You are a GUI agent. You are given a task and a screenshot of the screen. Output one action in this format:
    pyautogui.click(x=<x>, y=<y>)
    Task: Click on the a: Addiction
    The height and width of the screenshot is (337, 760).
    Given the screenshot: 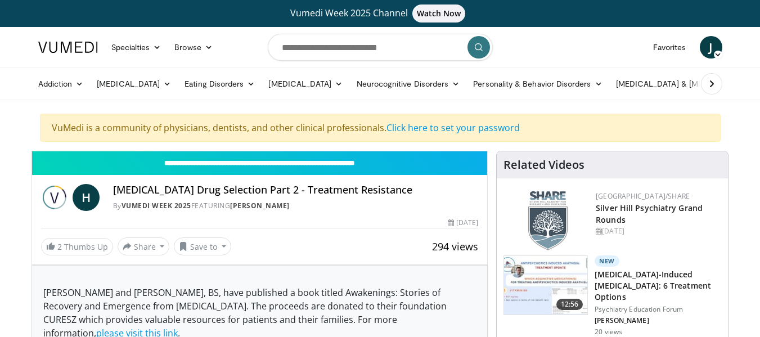 What is the action you would take?
    pyautogui.click(x=61, y=84)
    